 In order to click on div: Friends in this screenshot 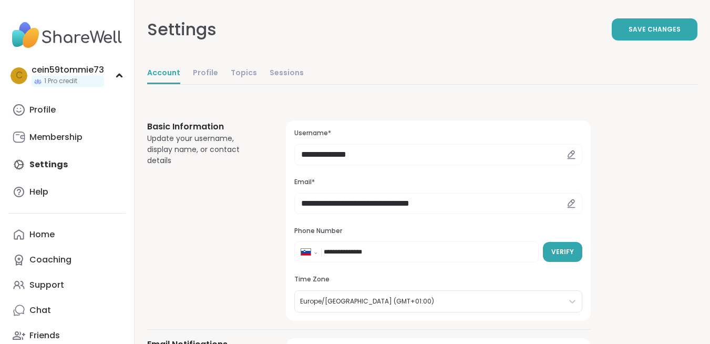, I will do `click(45, 335)`.